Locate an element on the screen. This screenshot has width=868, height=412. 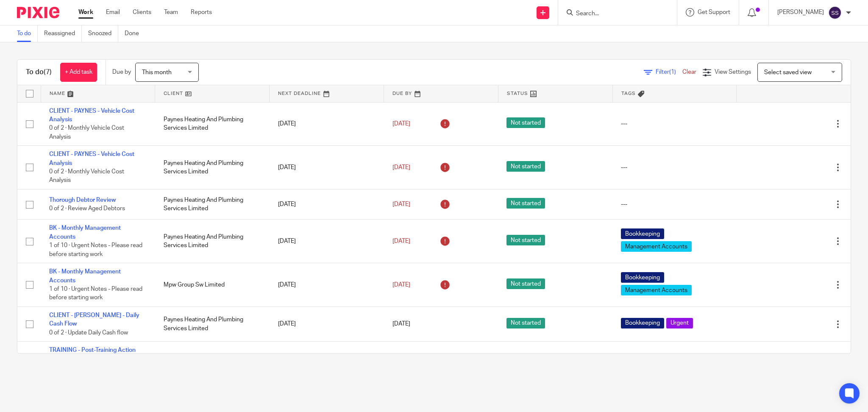
a: To do is located at coordinates (27, 33).